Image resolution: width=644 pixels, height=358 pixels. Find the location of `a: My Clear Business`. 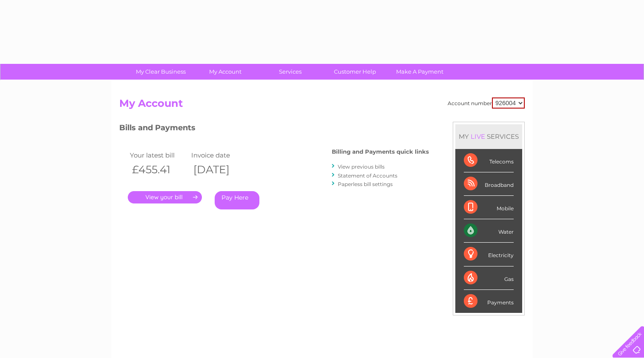

a: My Clear Business is located at coordinates (161, 72).